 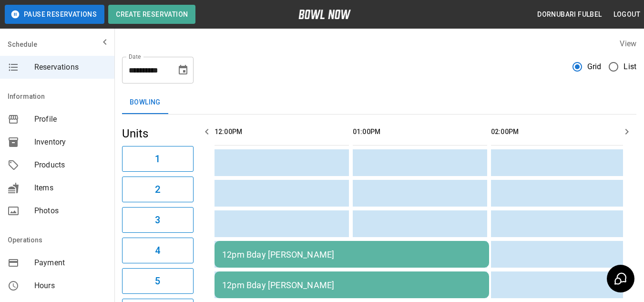 I want to click on span: Products, so click(x=71, y=165).